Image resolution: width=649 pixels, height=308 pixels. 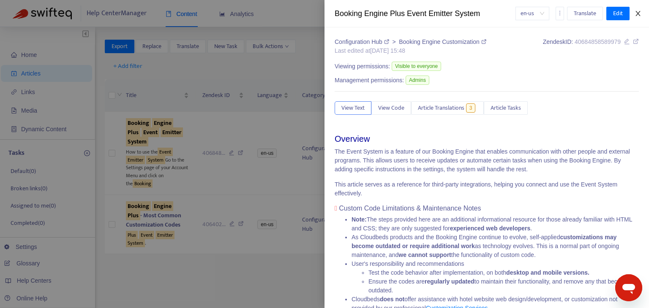 What do you see at coordinates (391, 108) in the screenshot?
I see `span: View Code` at bounding box center [391, 108].